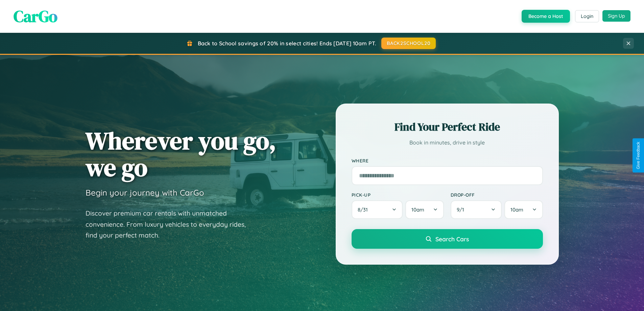 The image size is (644, 311). What do you see at coordinates (447, 160) in the screenshot?
I see `label: Where` at bounding box center [447, 160].